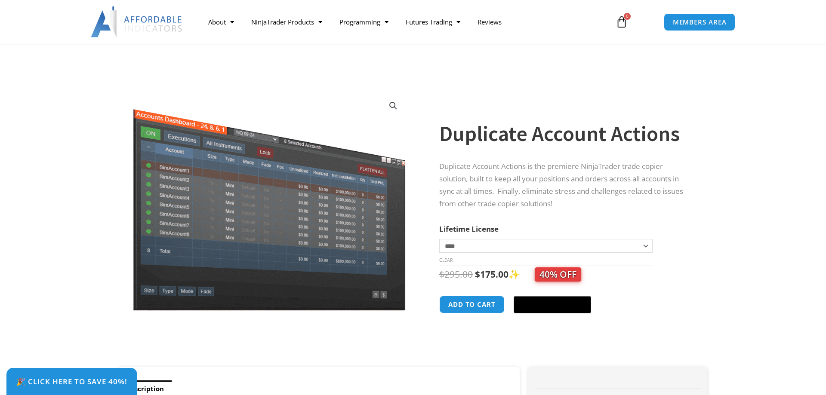 The image size is (826, 395). I want to click on a: Futures Trading, so click(433, 22).